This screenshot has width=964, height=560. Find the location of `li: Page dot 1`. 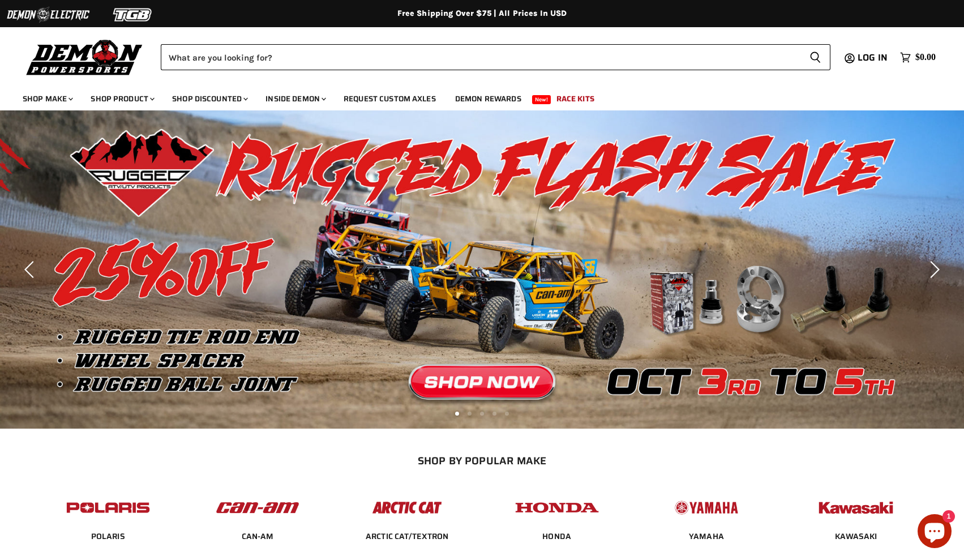

li: Page dot 1 is located at coordinates (457, 413).